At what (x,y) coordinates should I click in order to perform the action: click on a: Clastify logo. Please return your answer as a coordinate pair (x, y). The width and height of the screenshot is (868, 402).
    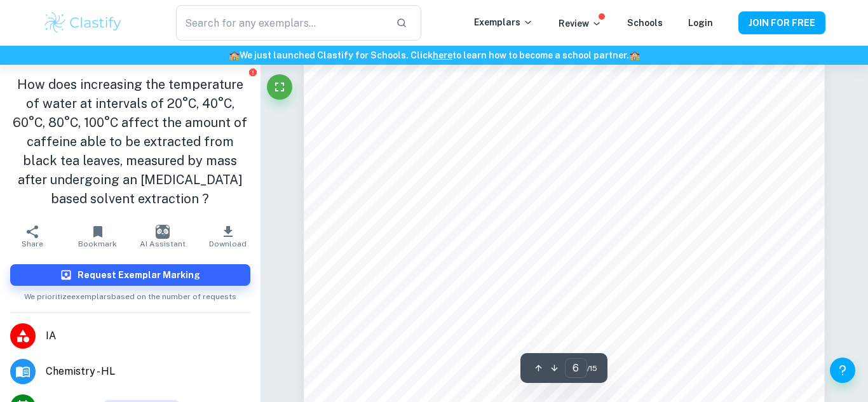
    Looking at the image, I should click on (83, 23).